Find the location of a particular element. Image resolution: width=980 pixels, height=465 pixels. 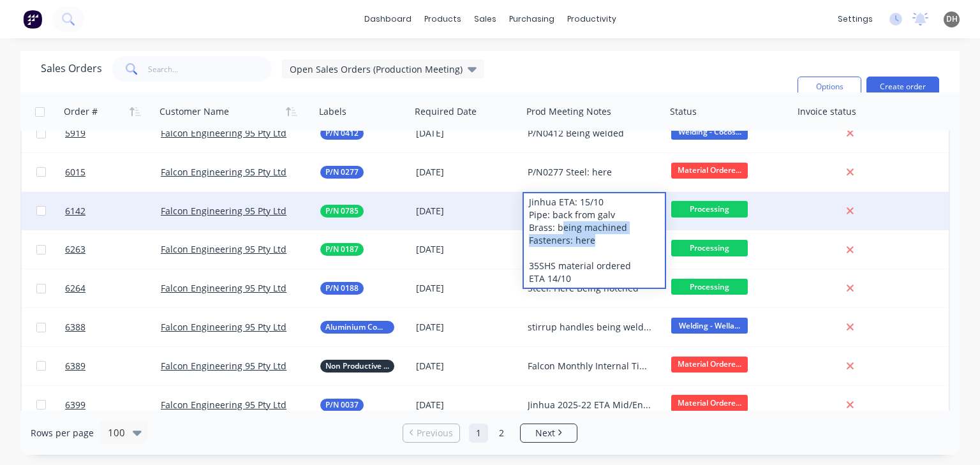

span: P/N 0187 is located at coordinates (342, 249).